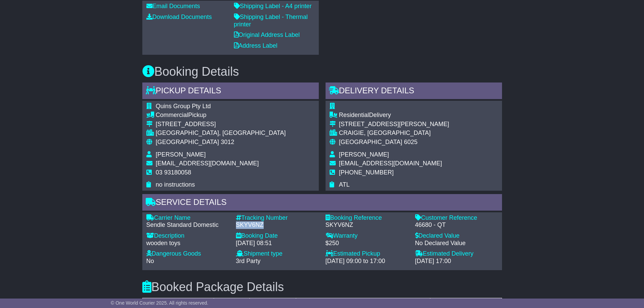  I want to click on div: $250, so click(367, 244).